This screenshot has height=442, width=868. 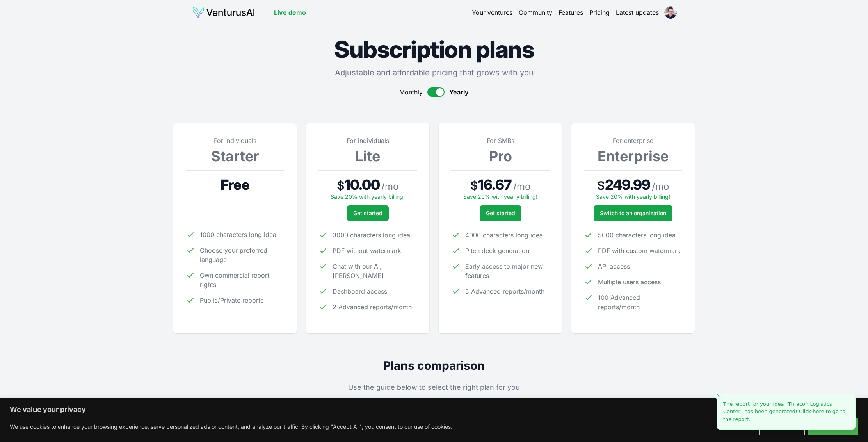 I want to click on a: Live demo, so click(x=290, y=13).